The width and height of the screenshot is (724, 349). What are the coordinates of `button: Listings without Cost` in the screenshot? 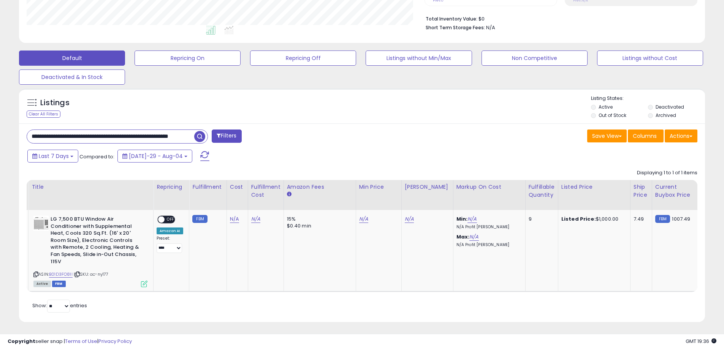 It's located at (649, 58).